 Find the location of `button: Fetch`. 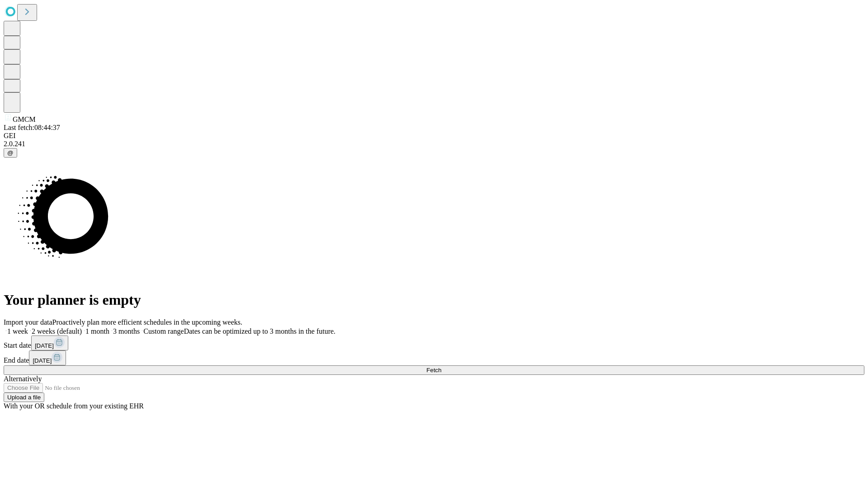

button: Fetch is located at coordinates (434, 370).